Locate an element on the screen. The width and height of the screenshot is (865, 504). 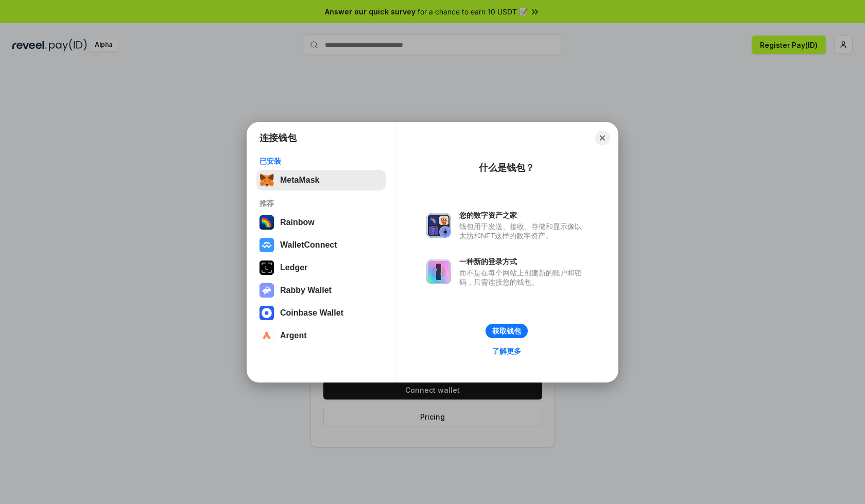
div: 获取钱包 is located at coordinates (507, 331).